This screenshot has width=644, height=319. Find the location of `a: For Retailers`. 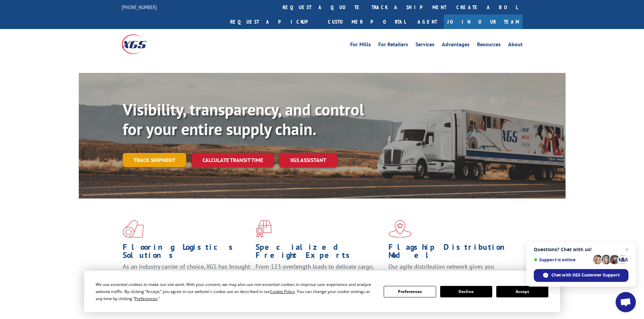

a: For Retailers is located at coordinates (393, 45).